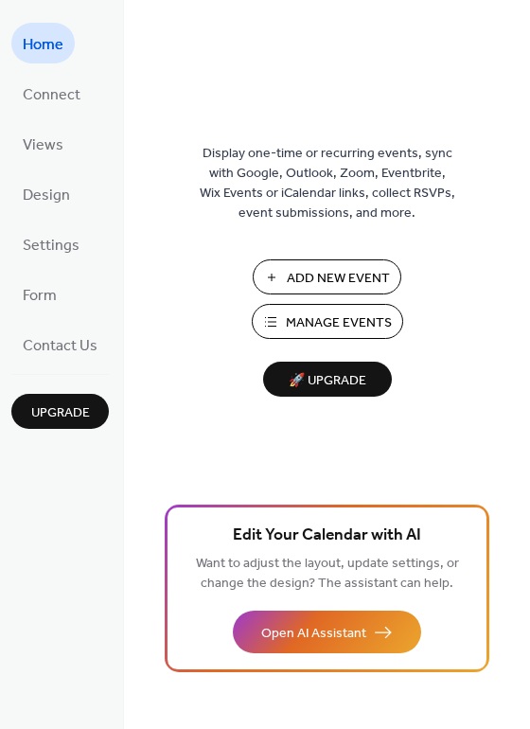 The height and width of the screenshot is (729, 530). Describe the element at coordinates (43, 45) in the screenshot. I see `span: Home` at that location.